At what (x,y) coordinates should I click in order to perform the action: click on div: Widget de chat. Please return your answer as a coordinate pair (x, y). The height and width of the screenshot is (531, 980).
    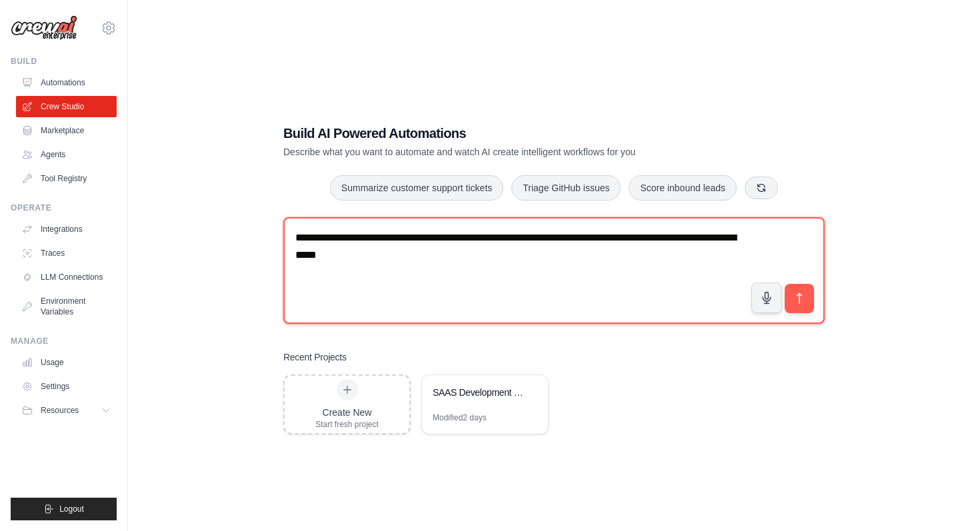
    Looking at the image, I should click on (947, 499).